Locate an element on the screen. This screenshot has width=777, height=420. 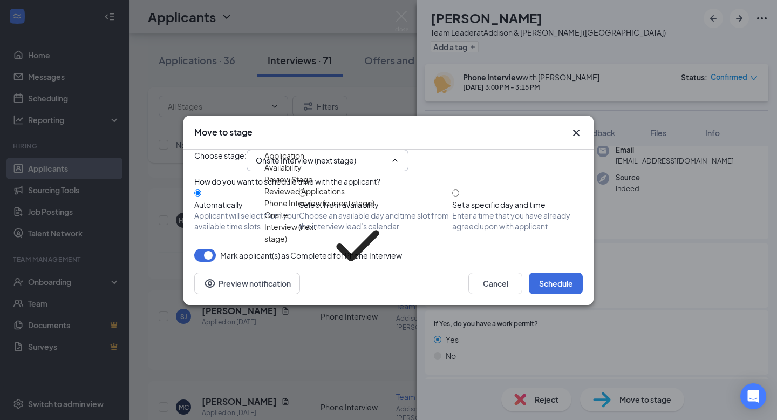
button: Schedule is located at coordinates (556, 283).